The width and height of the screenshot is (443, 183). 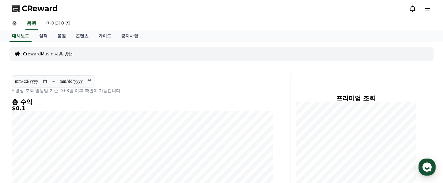 I want to click on a: 홈, so click(x=14, y=24).